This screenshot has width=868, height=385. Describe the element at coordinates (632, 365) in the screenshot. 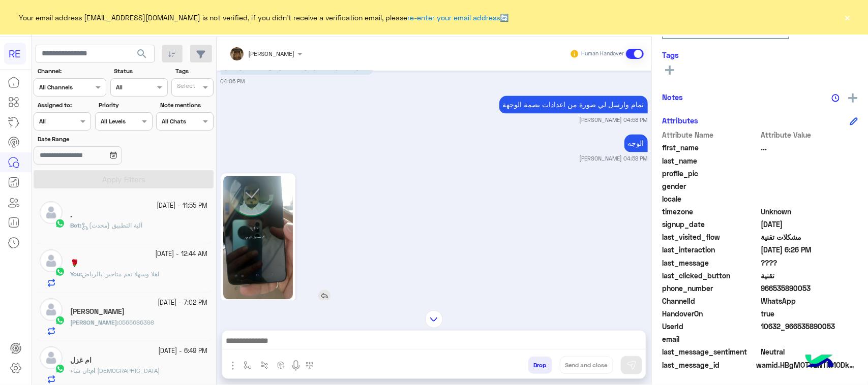

I see `img: send message` at that location.